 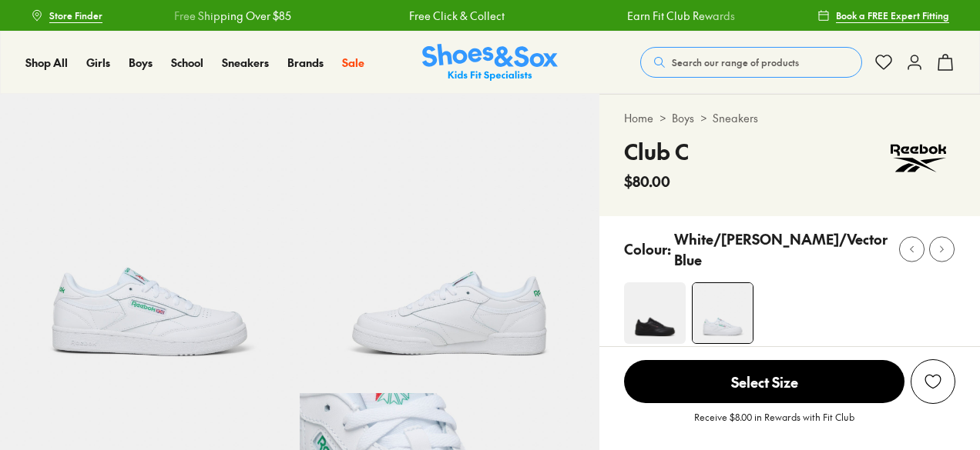 What do you see at coordinates (187, 63) in the screenshot?
I see `span: School` at bounding box center [187, 63].